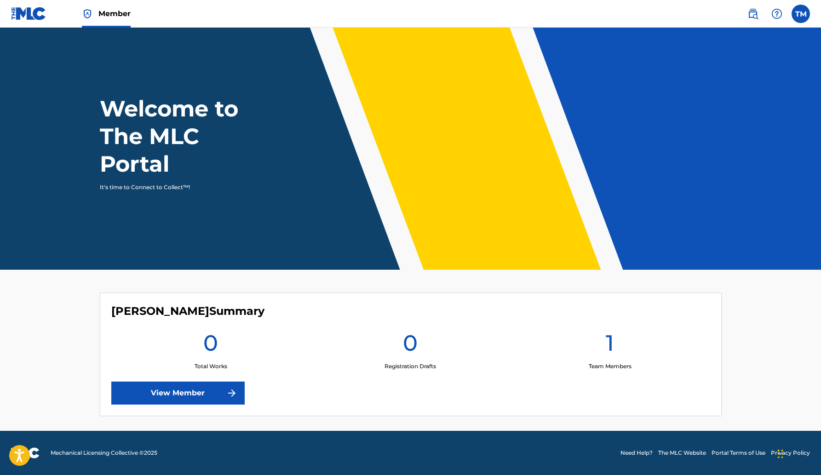  I want to click on a: Privacy Policy, so click(790, 453).